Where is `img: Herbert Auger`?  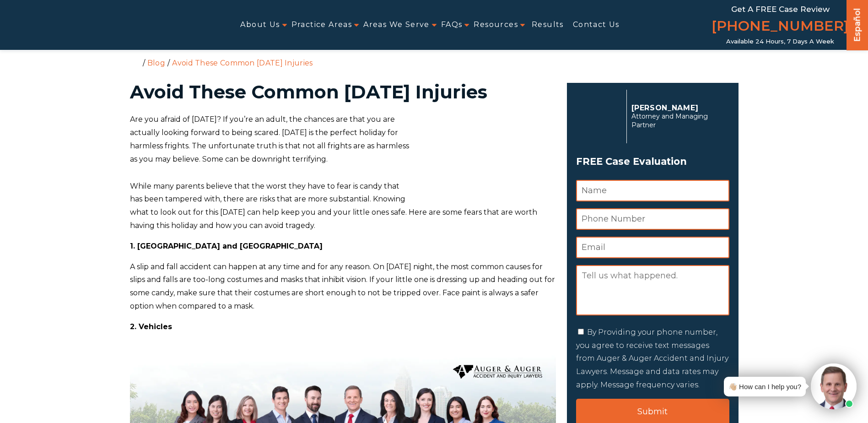
img: Herbert Auger is located at coordinates (599, 116).